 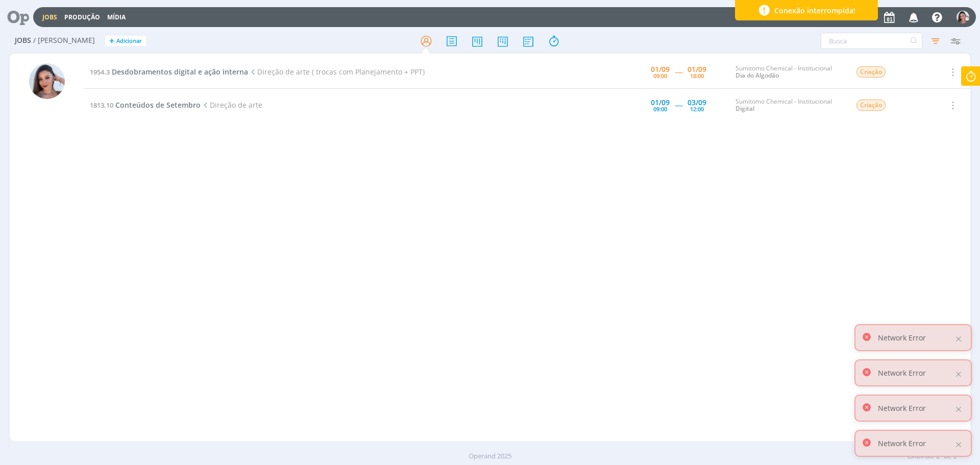 I want to click on a: Jobs, so click(x=50, y=17).